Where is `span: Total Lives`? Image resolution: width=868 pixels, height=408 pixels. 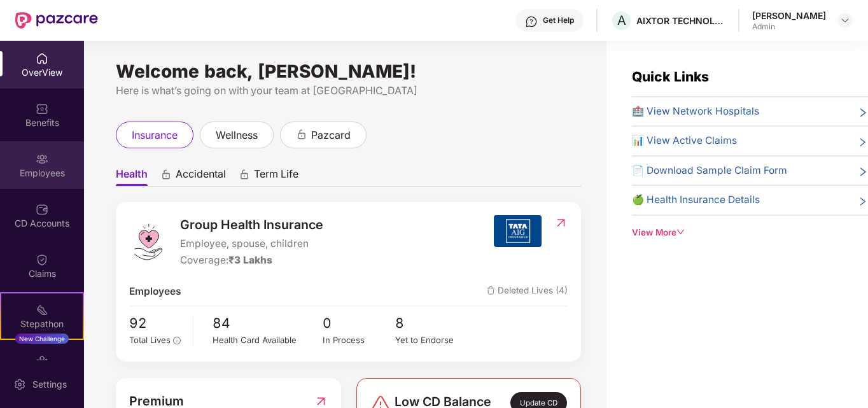
span: Total Lives is located at coordinates (149, 340).